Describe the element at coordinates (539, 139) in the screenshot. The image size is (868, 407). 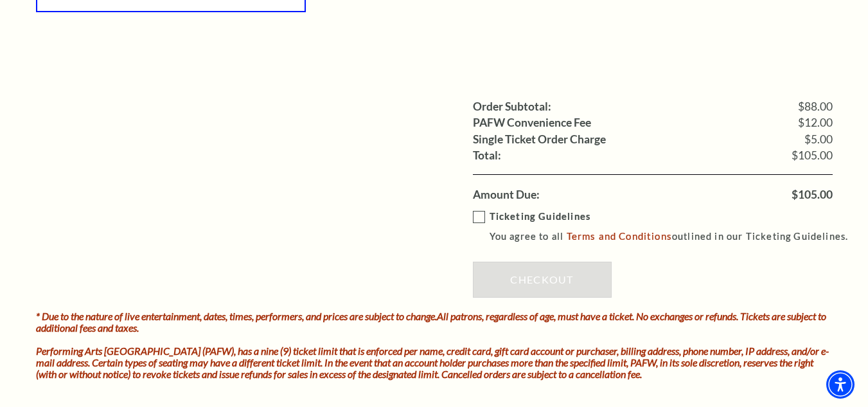
I see `label: Single Ticket Order Charge` at that location.